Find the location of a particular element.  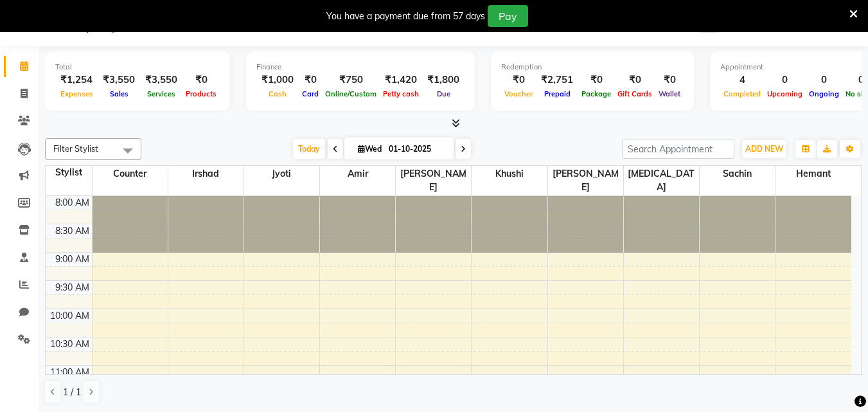

span: Package is located at coordinates (596, 94).